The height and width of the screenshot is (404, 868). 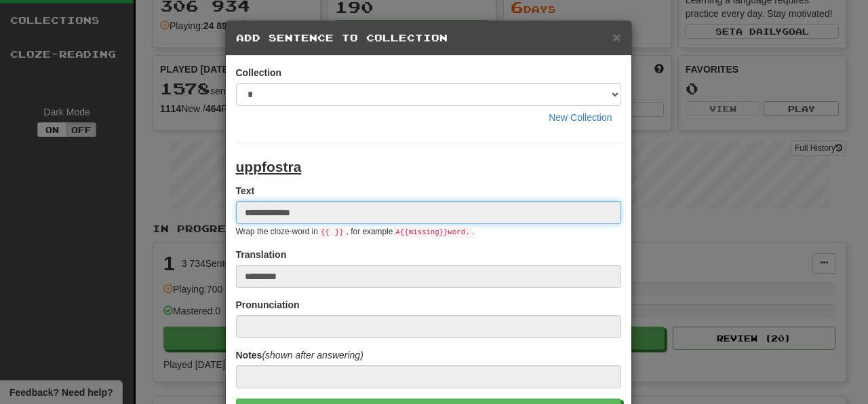 What do you see at coordinates (261, 254) in the screenshot?
I see `label: Translation` at bounding box center [261, 254].